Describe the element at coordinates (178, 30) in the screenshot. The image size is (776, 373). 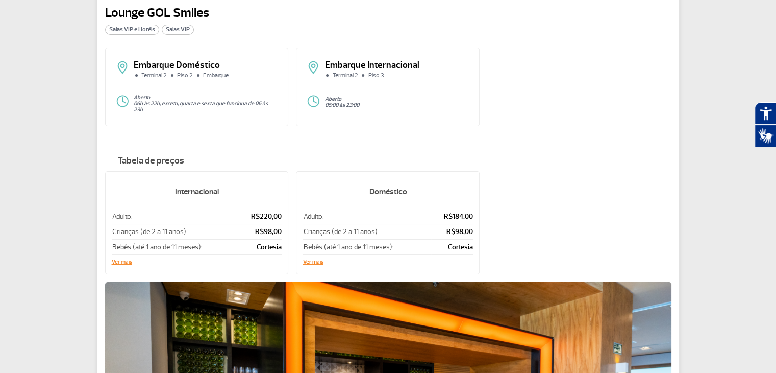
I see `span: Salas VIP` at that location.